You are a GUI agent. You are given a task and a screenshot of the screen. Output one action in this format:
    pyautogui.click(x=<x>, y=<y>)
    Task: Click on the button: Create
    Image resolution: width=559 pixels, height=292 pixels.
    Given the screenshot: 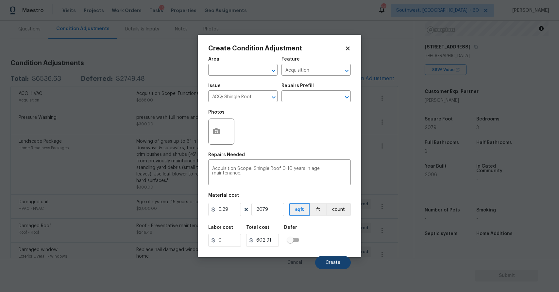 What is the action you would take?
    pyautogui.click(x=333, y=262)
    